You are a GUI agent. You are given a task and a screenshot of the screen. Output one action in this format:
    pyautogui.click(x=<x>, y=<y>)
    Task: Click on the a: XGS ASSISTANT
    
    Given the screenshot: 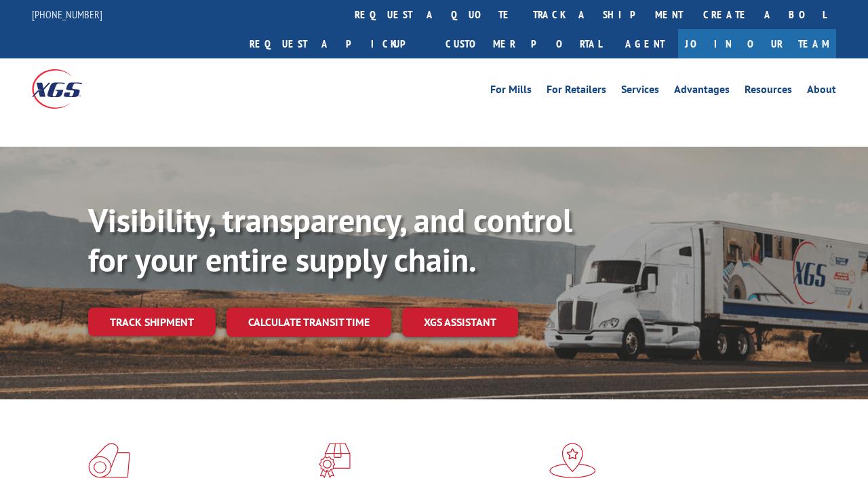 What is the action you would take?
    pyautogui.click(x=460, y=322)
    